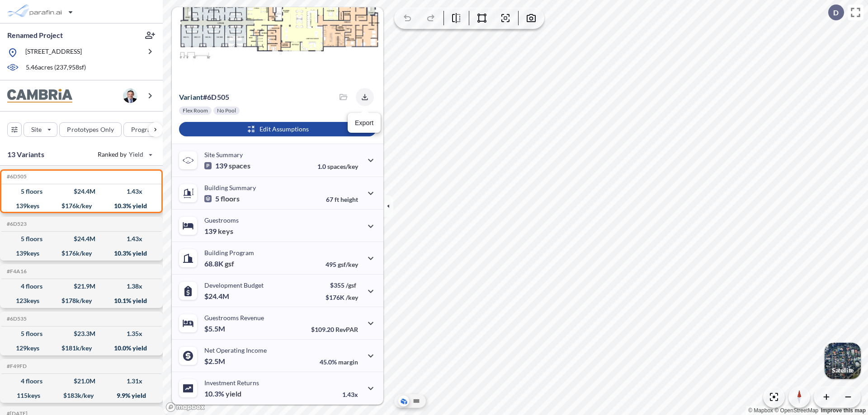 This screenshot has height=415, width=868. I want to click on p: Guestrooms, so click(222, 220).